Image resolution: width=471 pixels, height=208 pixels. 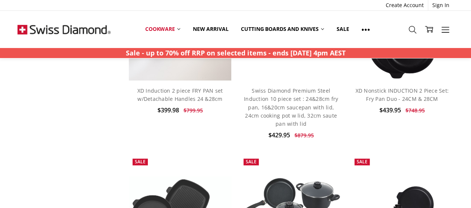 I want to click on a: Show All, so click(x=366, y=29).